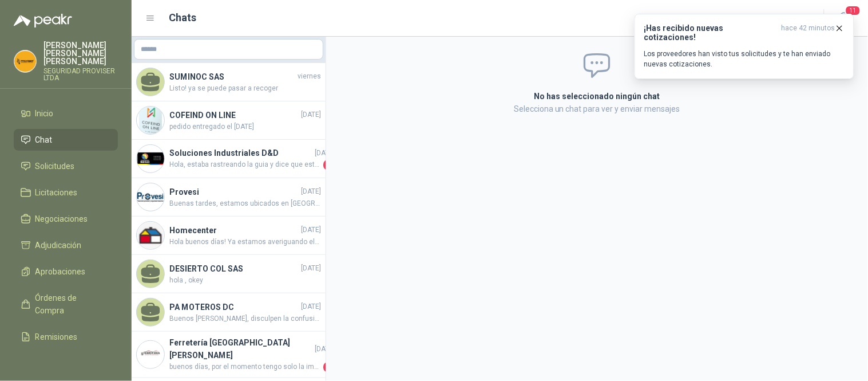  What do you see at coordinates (43, 20) in the screenshot?
I see `img: Logo peakr` at bounding box center [43, 20].